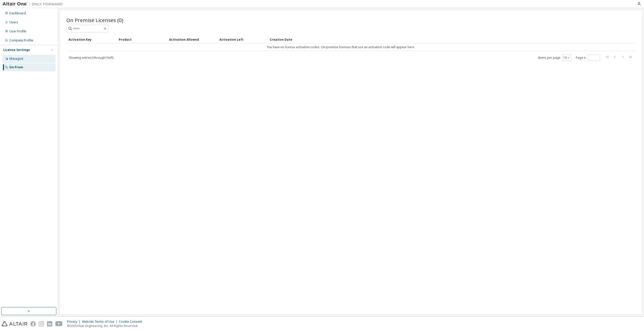 Image resolution: width=644 pixels, height=331 pixels. Describe the element at coordinates (588, 58) in the screenshot. I see `span: Page n.` at that location.